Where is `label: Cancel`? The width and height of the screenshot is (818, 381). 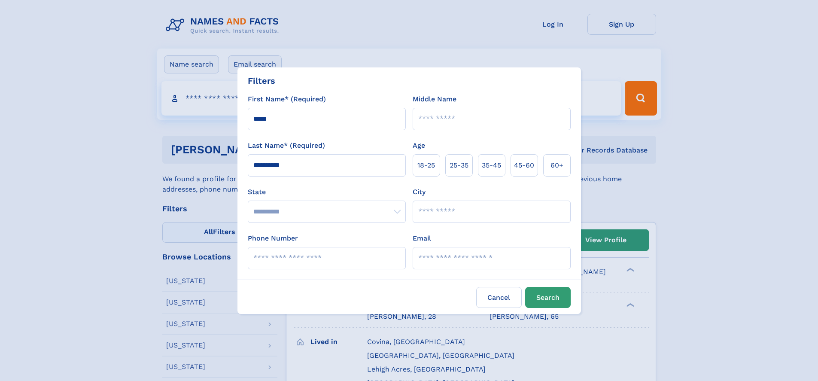 label: Cancel is located at coordinates (499, 297).